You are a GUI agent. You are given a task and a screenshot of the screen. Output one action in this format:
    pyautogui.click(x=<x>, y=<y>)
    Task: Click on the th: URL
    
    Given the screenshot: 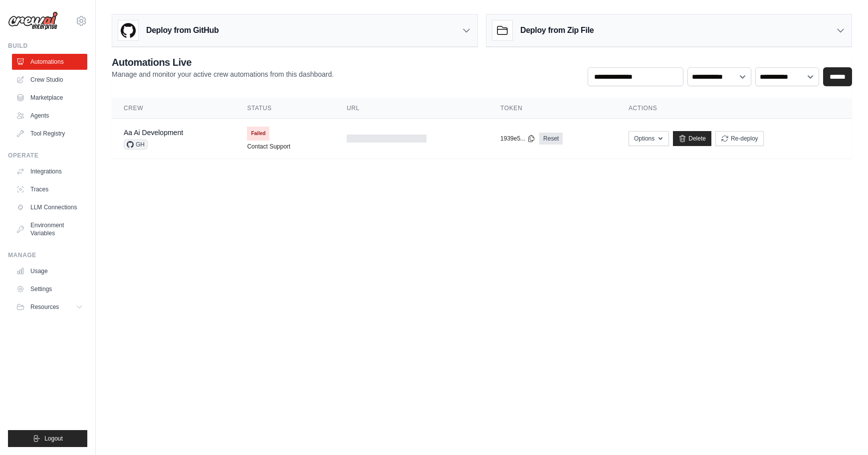 What is the action you would take?
    pyautogui.click(x=411, y=108)
    